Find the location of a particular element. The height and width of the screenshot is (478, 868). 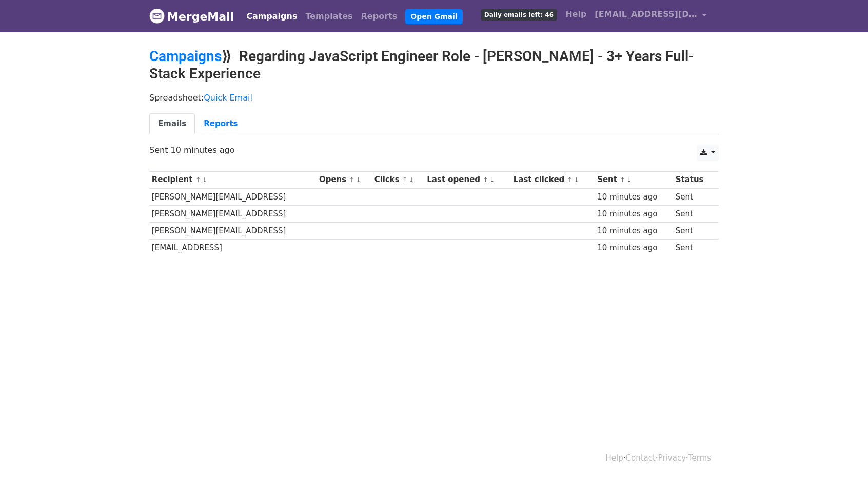

p: Sent 10 minutes ago is located at coordinates (434, 150).